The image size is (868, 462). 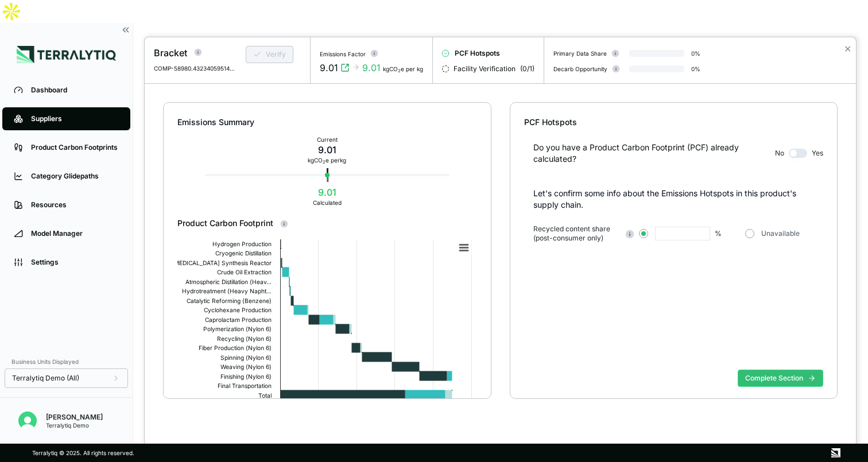 I want to click on span: No, so click(x=779, y=153).